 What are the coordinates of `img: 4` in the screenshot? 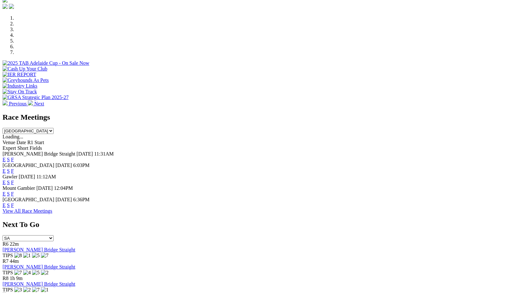 It's located at (27, 273).